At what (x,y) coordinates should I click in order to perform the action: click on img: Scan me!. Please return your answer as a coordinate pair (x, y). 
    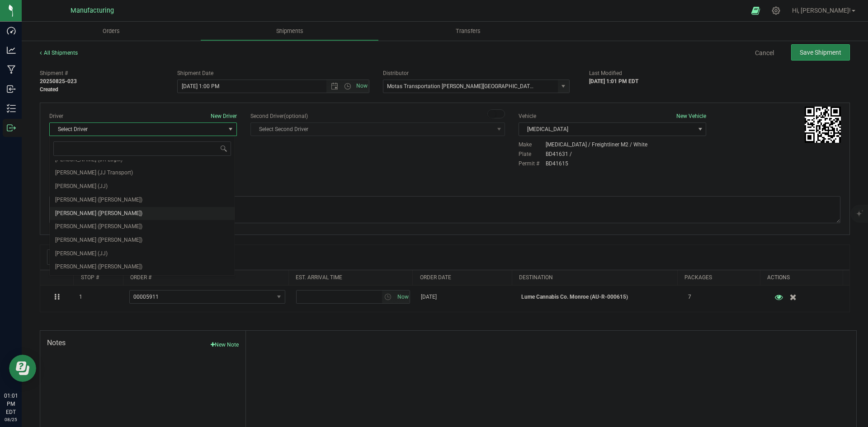
    Looking at the image, I should click on (822, 125).